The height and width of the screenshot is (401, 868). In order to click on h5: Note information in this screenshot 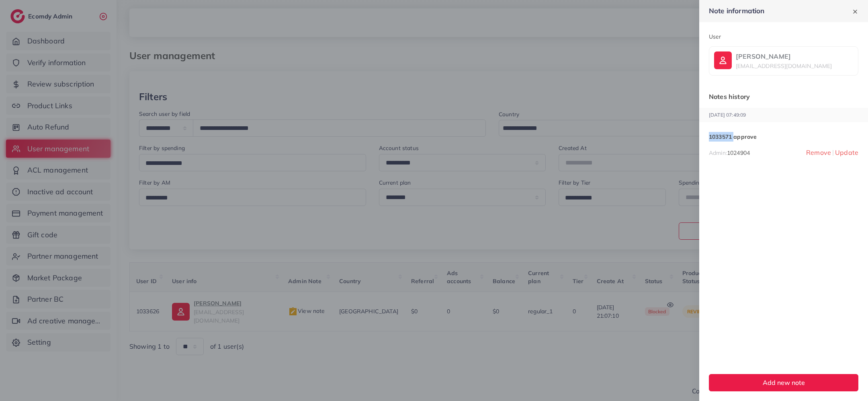, I will do `click(736, 11)`.